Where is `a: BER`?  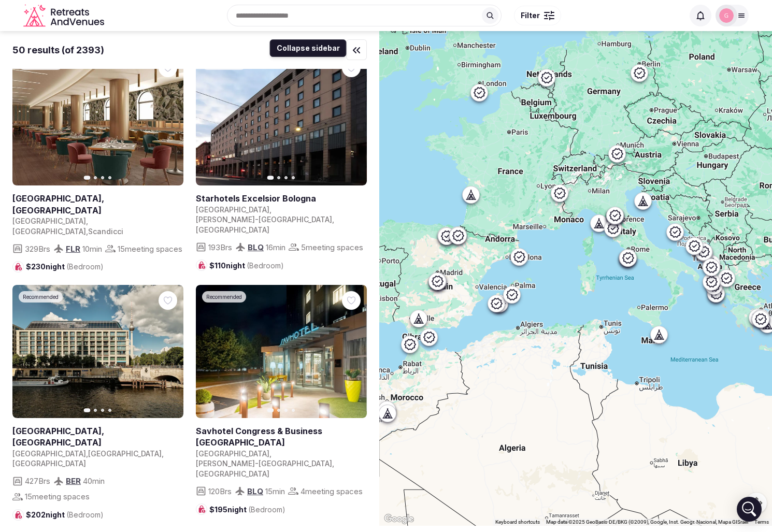 a: BER is located at coordinates (73, 481).